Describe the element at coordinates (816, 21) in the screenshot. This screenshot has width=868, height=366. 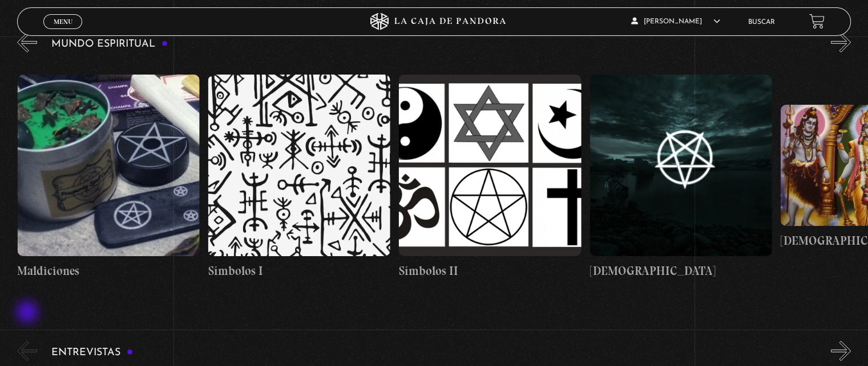
I see `a: View your shopping cart` at that location.